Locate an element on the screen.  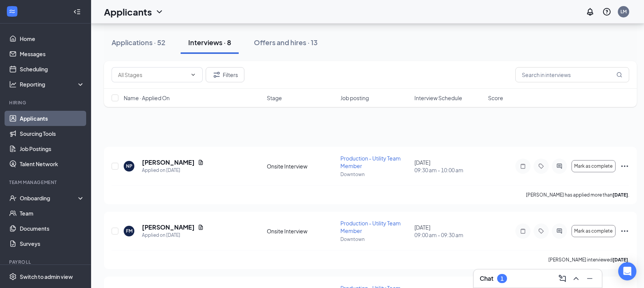
a: Team is located at coordinates (52, 213).